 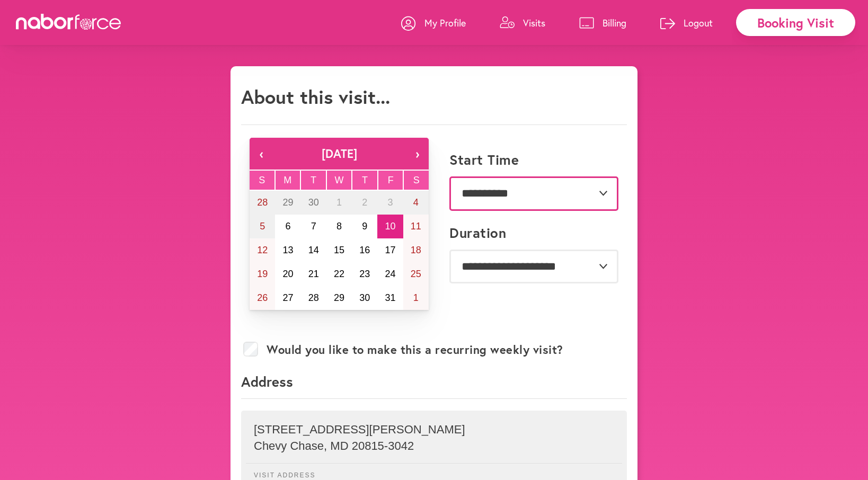 What do you see at coordinates (314, 250) in the screenshot?
I see `abbr: October 14, 2025` at bounding box center [314, 250].